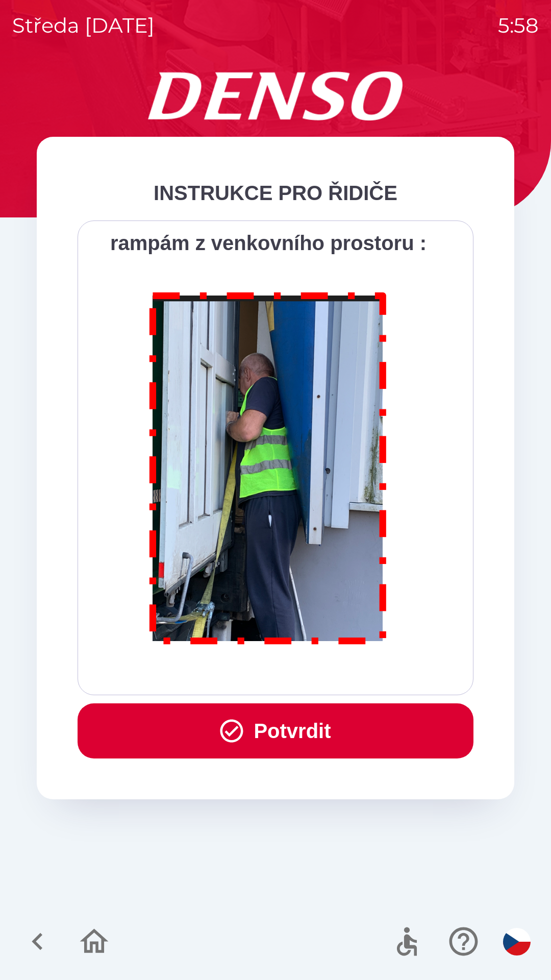 This screenshot has height=980, width=551. Describe the element at coordinates (518, 25) in the screenshot. I see `p: 5:58` at that location.